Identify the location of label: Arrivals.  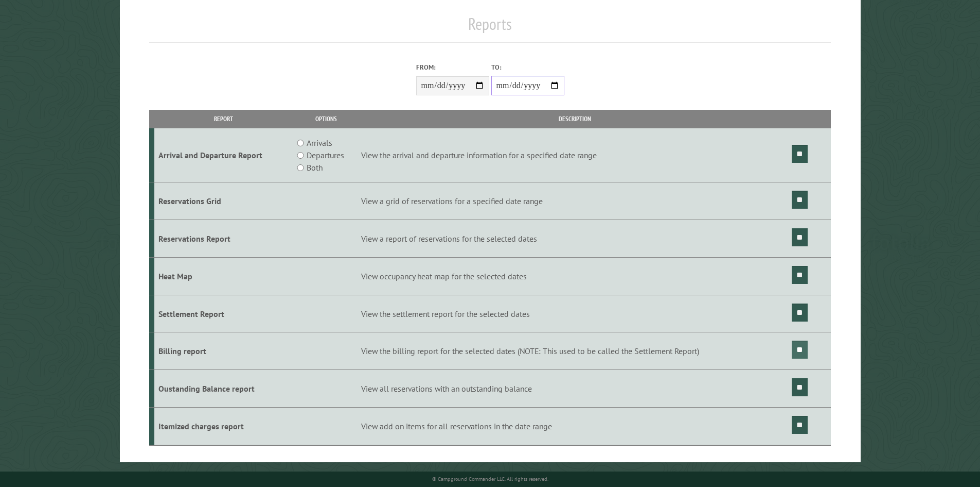
(320, 143).